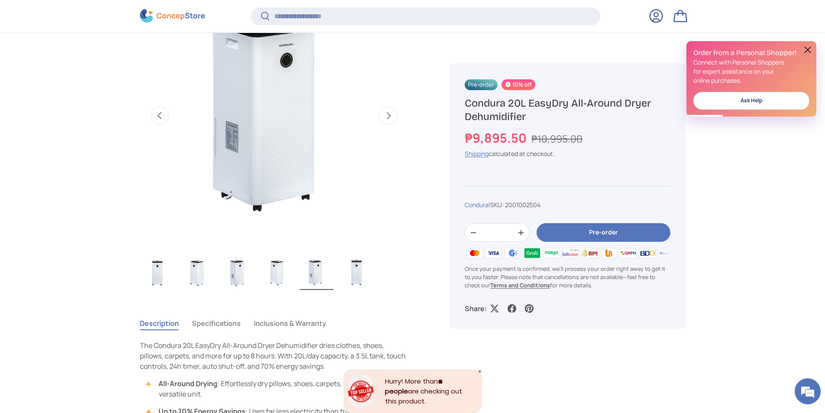 This screenshot has width=825, height=413. What do you see at coordinates (751, 71) in the screenshot?
I see `p: Connect with Personal Shoppers for expert assistance on your online purchases.` at bounding box center [751, 71].